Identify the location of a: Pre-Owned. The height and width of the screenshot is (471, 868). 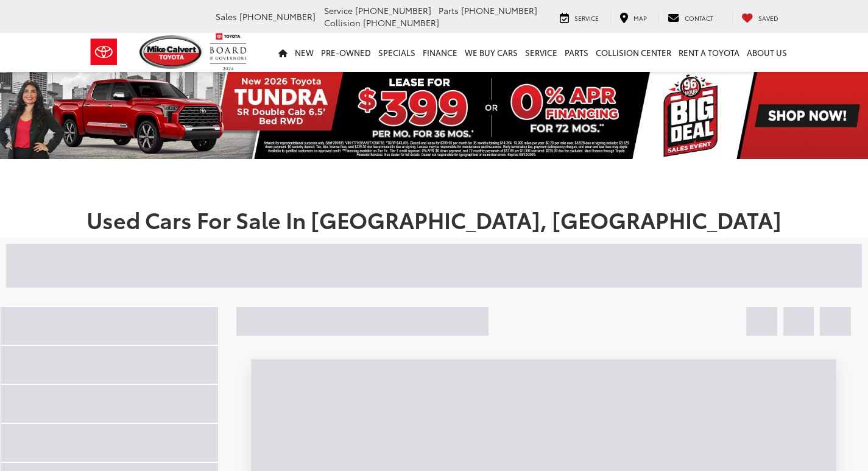
(346, 53).